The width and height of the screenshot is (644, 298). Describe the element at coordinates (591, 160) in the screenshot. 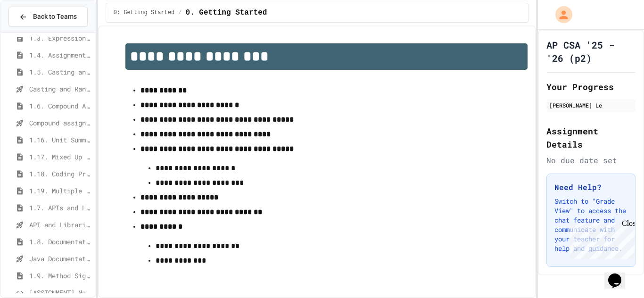

I see `div: No due date set` at that location.